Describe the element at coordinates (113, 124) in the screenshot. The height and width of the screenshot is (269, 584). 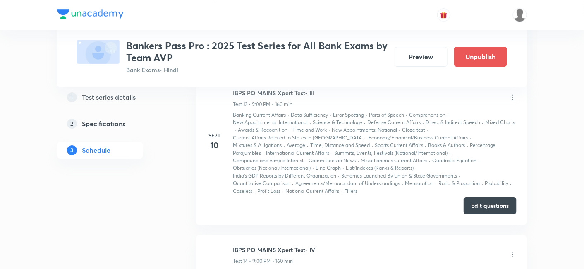
I see `a: 2Specifications` at that location.